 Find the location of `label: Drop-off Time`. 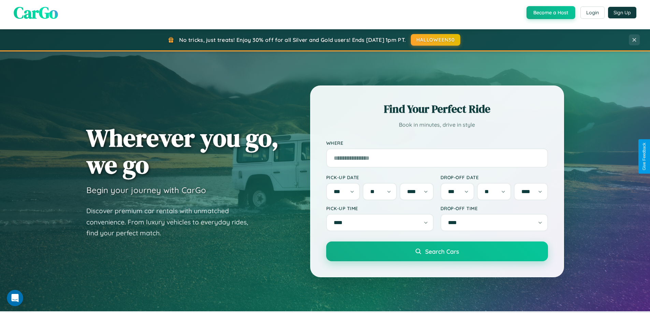

label: Drop-off Time is located at coordinates (494, 208).